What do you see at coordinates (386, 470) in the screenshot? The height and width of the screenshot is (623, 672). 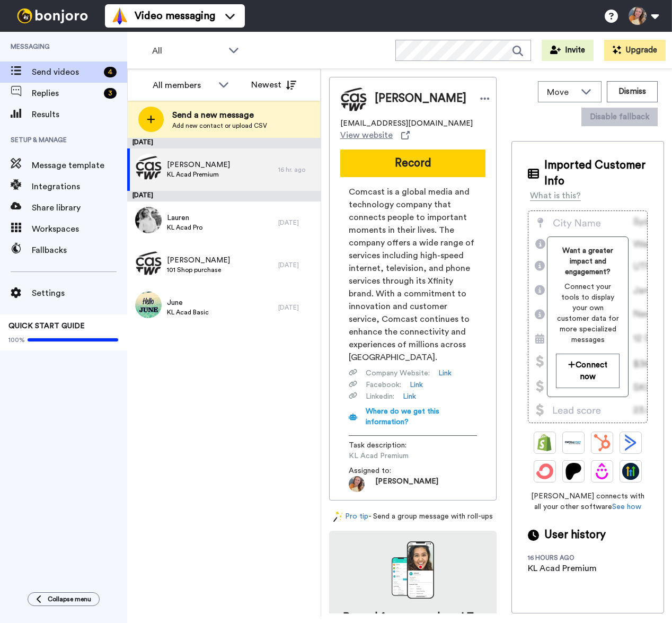 I see `span: Assigned to:` at bounding box center [386, 470].